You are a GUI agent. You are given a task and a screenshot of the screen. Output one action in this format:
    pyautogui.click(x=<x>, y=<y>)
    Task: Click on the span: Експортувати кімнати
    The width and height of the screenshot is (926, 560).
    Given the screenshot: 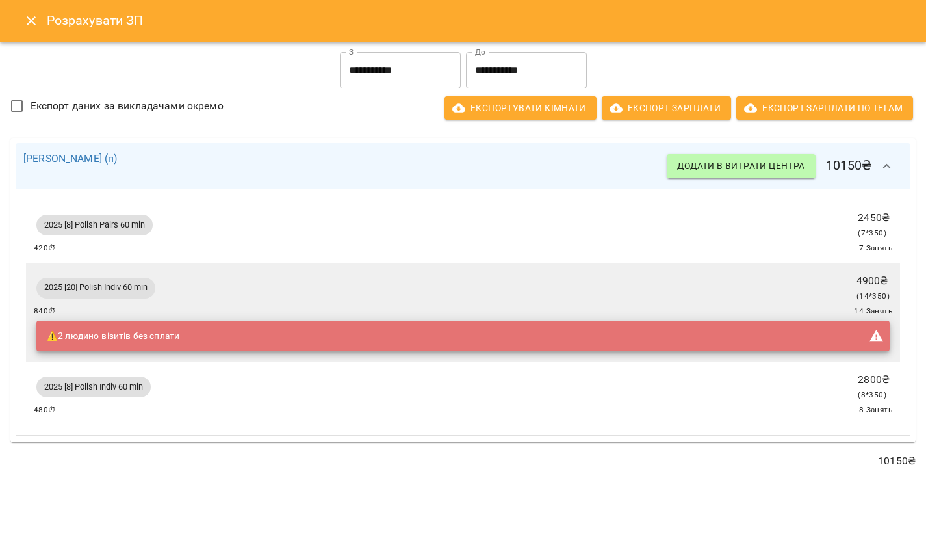 What is the action you would take?
    pyautogui.click(x=521, y=108)
    